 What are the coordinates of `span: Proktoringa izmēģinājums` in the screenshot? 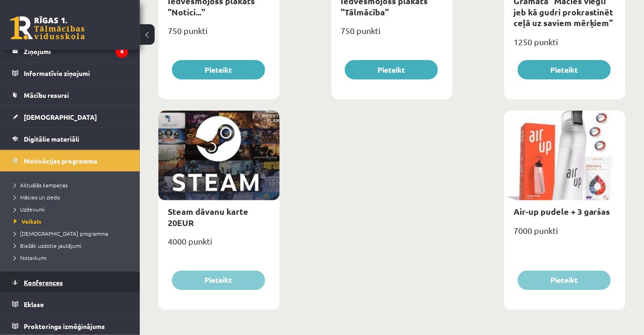 It's located at (64, 326).